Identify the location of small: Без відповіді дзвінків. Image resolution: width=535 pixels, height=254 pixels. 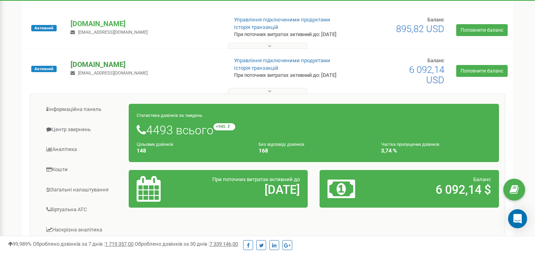
(281, 144).